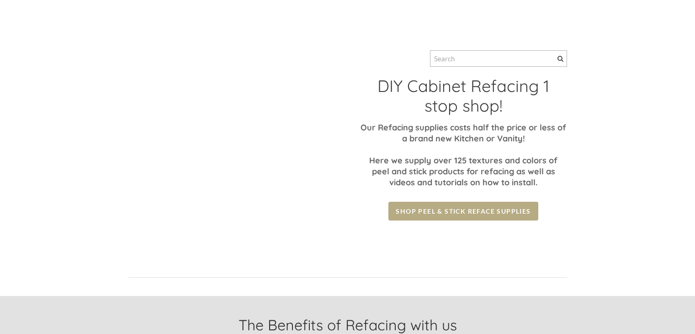 This screenshot has width=695, height=334. What do you see at coordinates (463, 211) in the screenshot?
I see `a: Shop Peel & Stick Reface Supplies` at bounding box center [463, 211].